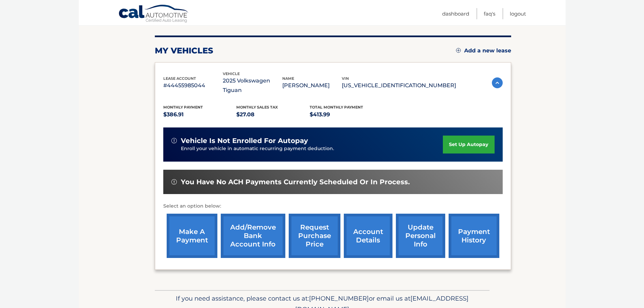 The image size is (644, 308). I want to click on a: FAQ's, so click(490, 14).